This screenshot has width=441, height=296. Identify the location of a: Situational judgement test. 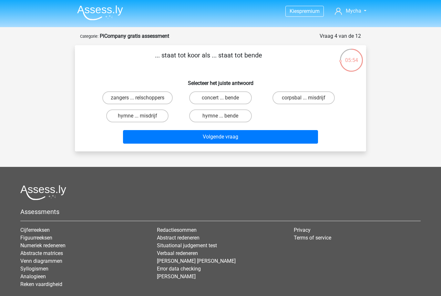
(187, 246).